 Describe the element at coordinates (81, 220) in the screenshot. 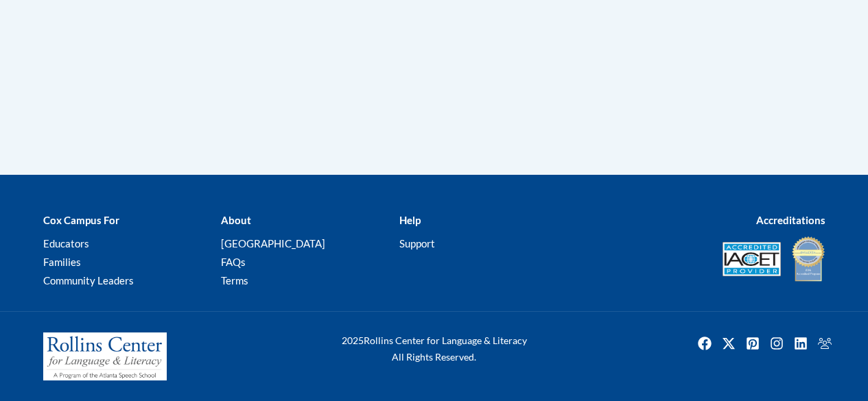

I see `b: Cox Campus For` at that location.